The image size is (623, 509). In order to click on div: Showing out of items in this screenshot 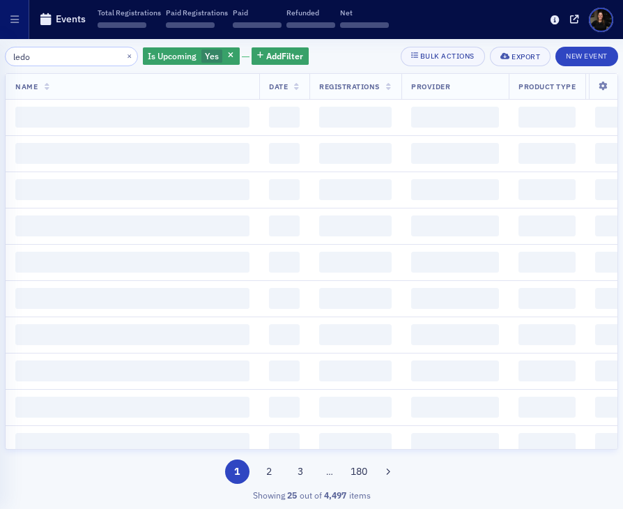, I will do `click(312, 495)`.